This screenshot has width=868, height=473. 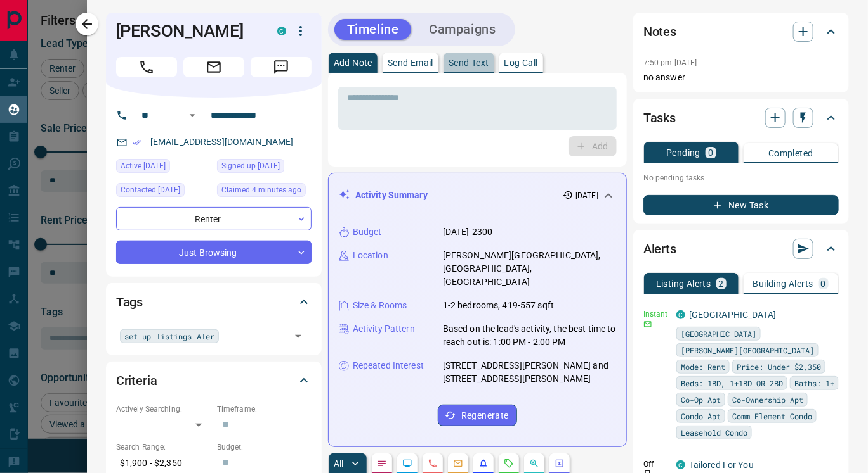 I want to click on button: New Task, so click(x=741, y=205).